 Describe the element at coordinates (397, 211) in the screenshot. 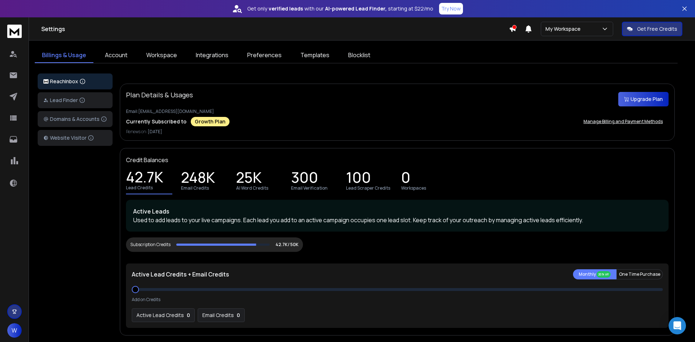

I see `p: Active Leads` at that location.